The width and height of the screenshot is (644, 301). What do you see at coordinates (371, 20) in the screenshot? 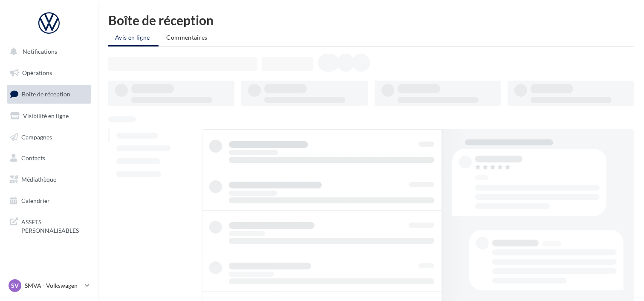
I see `div: Boîte de réception` at bounding box center [371, 20].